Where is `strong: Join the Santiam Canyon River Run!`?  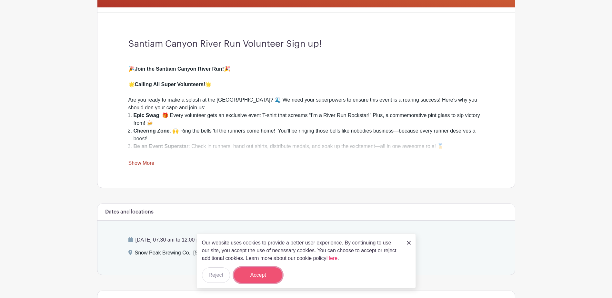 strong: Join the Santiam Canyon River Run! is located at coordinates (179, 69).